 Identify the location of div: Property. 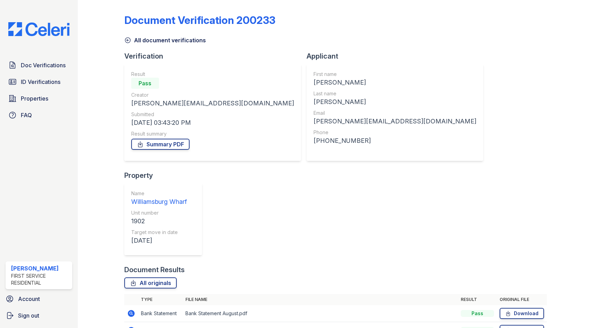
(166, 176).